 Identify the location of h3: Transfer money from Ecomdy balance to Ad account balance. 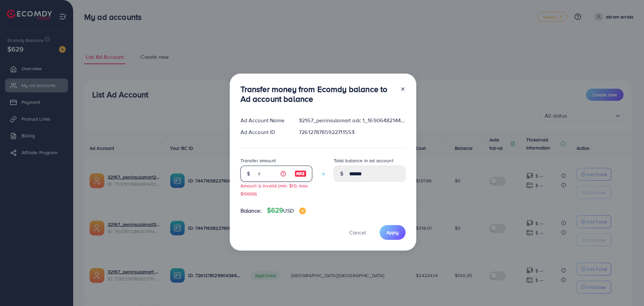
(317, 94).